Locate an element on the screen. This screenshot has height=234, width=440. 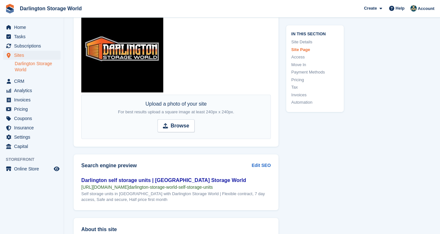
h2: Search engine preview is located at coordinates (167, 165).